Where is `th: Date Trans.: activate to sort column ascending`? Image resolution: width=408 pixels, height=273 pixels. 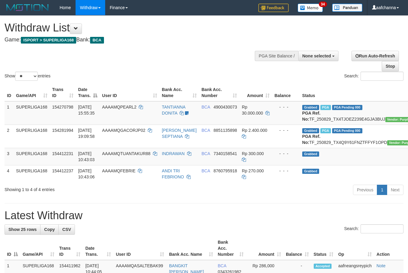
th: Date Trans.: activate to sort column ascending is located at coordinates (98, 248).